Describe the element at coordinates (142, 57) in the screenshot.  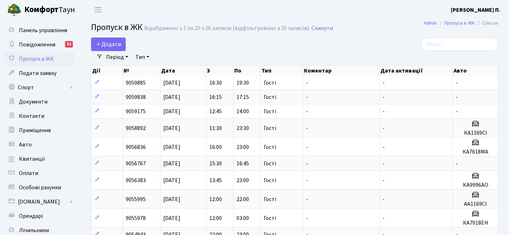
I see `a: Тип` at that location.